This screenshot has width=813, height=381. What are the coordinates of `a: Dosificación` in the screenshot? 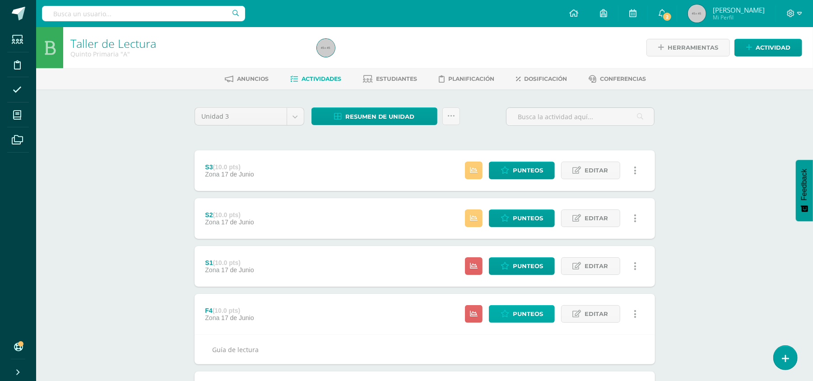 It's located at (541, 79).